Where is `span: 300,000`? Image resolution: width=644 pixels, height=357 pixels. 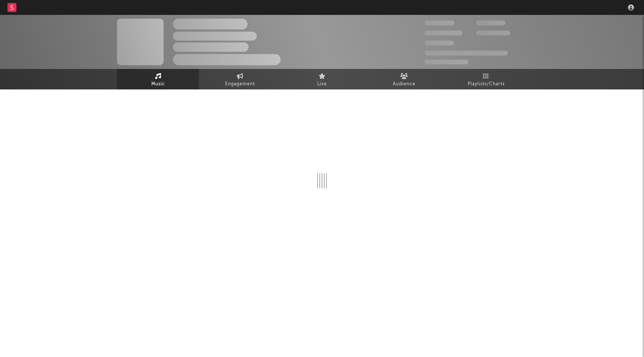 span: 300,000 is located at coordinates (439, 23).